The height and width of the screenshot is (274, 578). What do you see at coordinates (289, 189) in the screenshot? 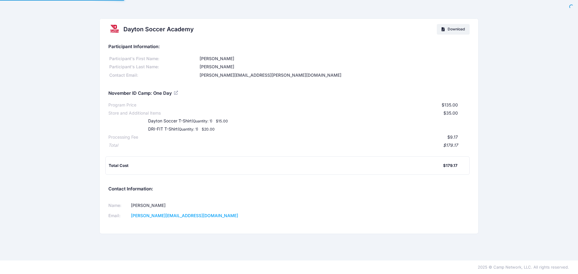
I see `h5: Contact Information:` at bounding box center [289, 189].